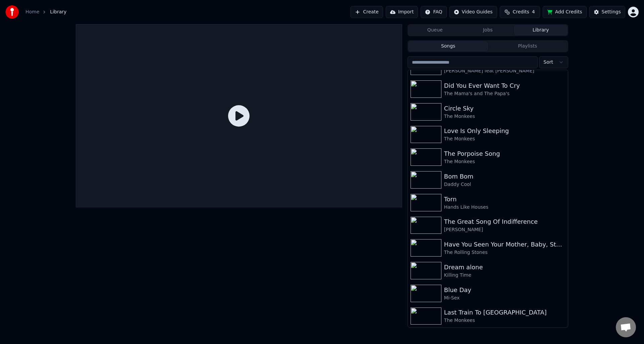  What do you see at coordinates (402, 12) in the screenshot?
I see `button: Import` at bounding box center [402, 12].